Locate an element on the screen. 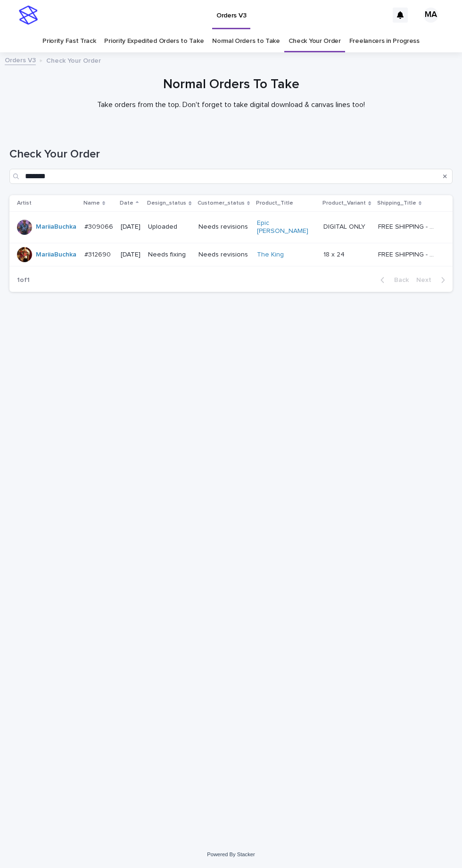  img: stacker-logo-s-only.png is located at coordinates (28, 15).